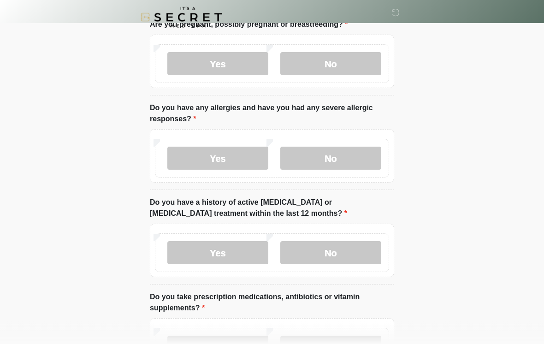 The height and width of the screenshot is (344, 544). I want to click on img: It's A Secret Med Spa Logo, so click(181, 17).